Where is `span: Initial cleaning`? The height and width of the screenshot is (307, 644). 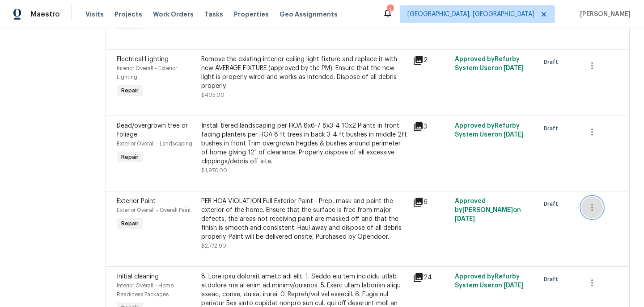
span: Initial cleaning is located at coordinates (138, 277).